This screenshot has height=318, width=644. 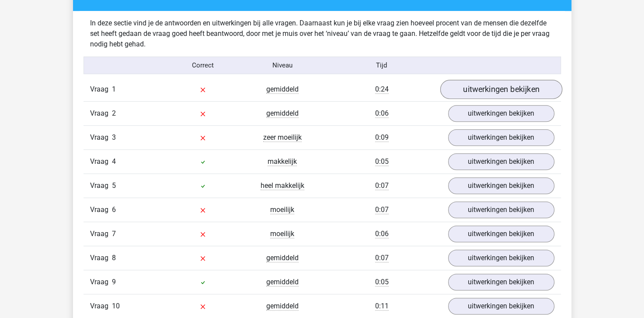 What do you see at coordinates (382, 138) in the screenshot?
I see `span: 0:09` at bounding box center [382, 138].